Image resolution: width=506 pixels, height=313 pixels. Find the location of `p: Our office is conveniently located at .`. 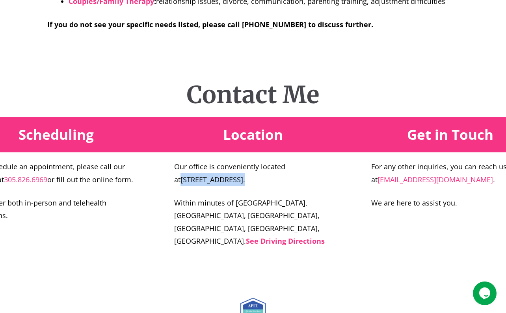

p: Our office is conveniently located at . is located at coordinates (253, 173).